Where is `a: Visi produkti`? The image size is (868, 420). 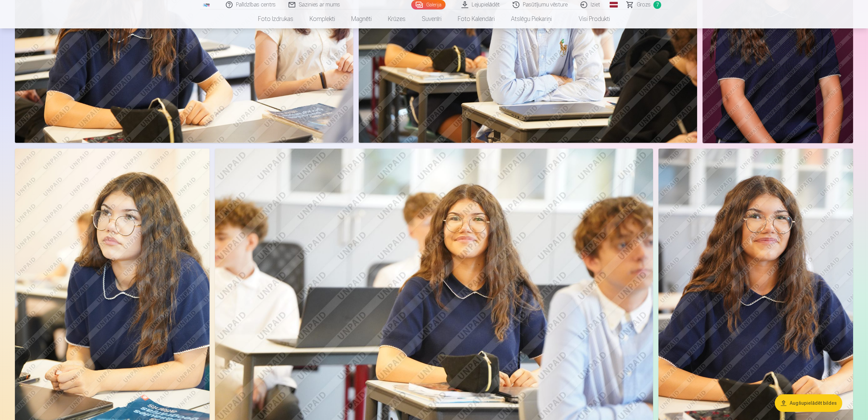 a: Visi produkti is located at coordinates (589, 19).